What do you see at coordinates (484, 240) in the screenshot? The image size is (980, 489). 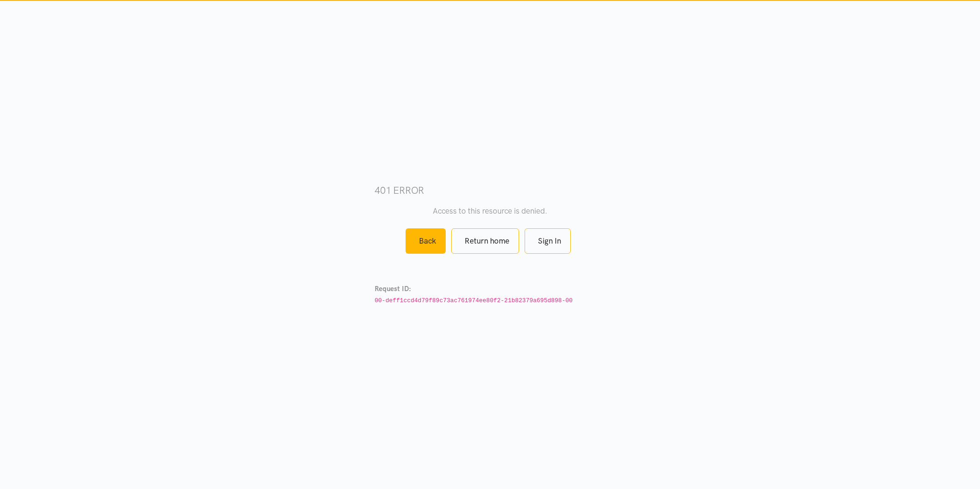 I see `a: Return home` at bounding box center [484, 240].